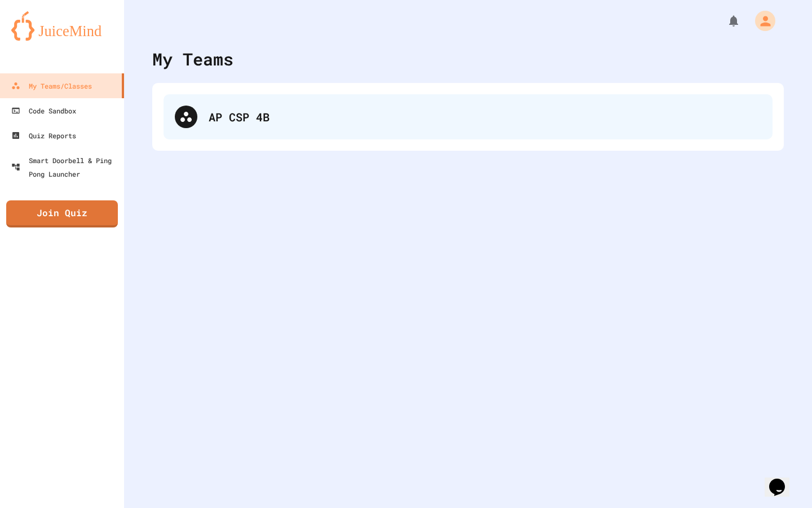 This screenshot has height=508, width=812. Describe the element at coordinates (725, 21) in the screenshot. I see `div: My Notifications` at that location.